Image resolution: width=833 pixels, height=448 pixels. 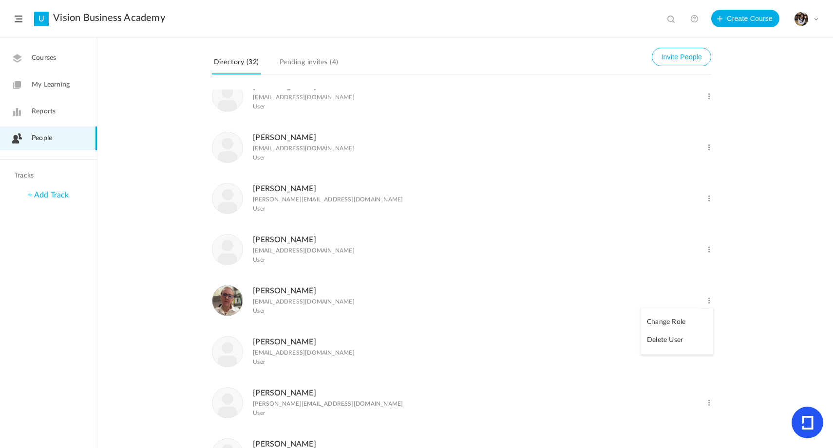 I want to click on a: Vision Business Academy, so click(x=109, y=18).